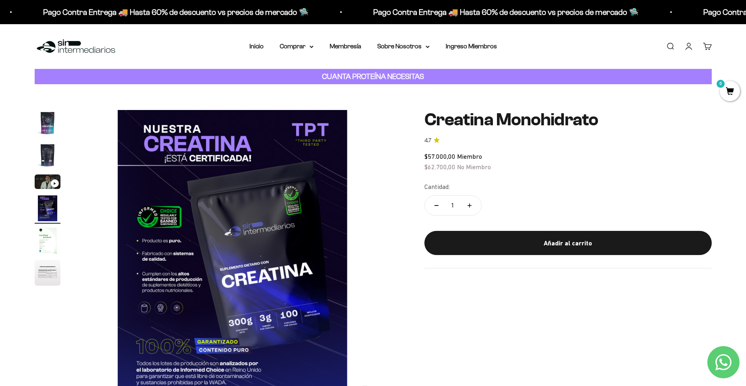  Describe the element at coordinates (88, 96) in the screenshot. I see `div: Certificaciones de calidad` at that location.